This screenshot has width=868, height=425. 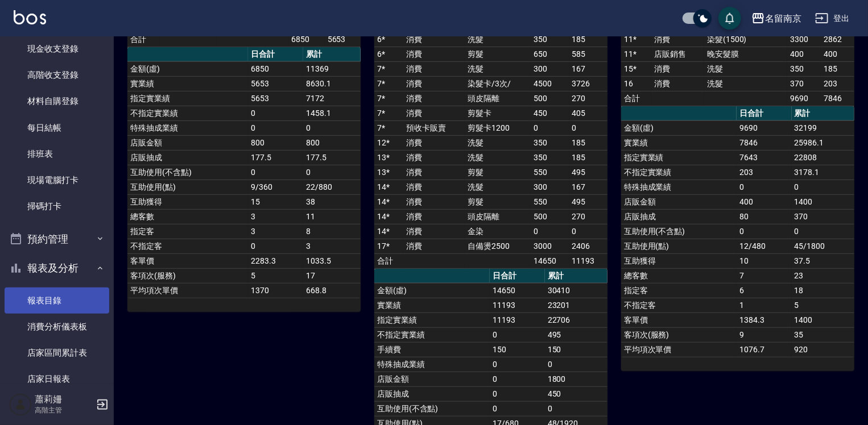 I want to click on td: 合計, so click(x=636, y=98).